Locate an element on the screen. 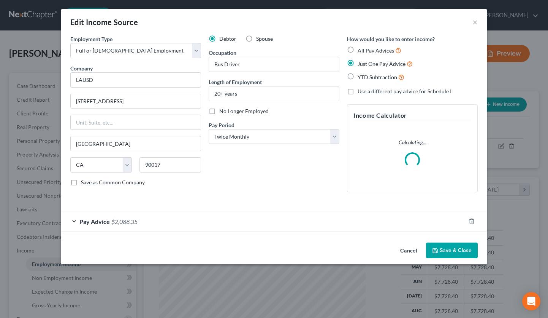 This screenshot has height=318, width=548. span: All Pay Advices is located at coordinates (376, 50).